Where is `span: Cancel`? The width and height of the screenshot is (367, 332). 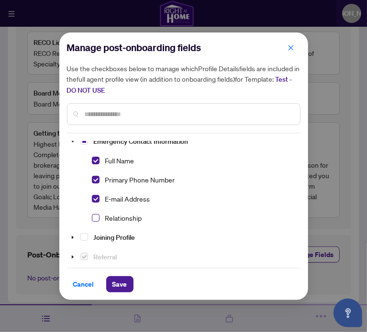
span: Cancel is located at coordinates (84, 285).